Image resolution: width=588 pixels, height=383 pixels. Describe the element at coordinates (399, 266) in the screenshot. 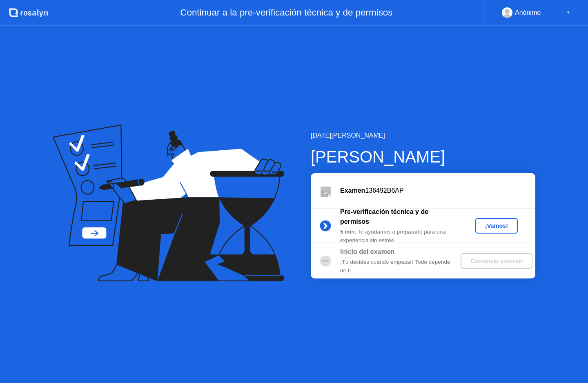

I see `div: ¡Tú decides cuándo empezar! Todo depende de ti` at that location.